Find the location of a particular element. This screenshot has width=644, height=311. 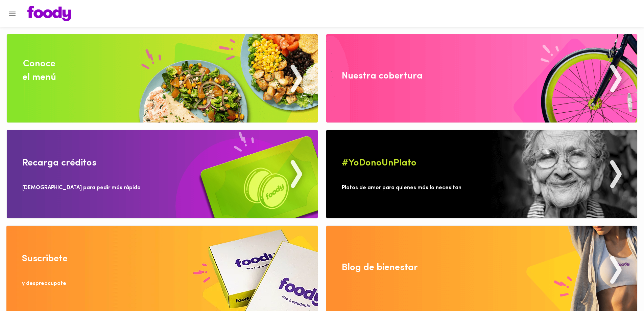

img: Nuestra cobertura is located at coordinates (482, 78).